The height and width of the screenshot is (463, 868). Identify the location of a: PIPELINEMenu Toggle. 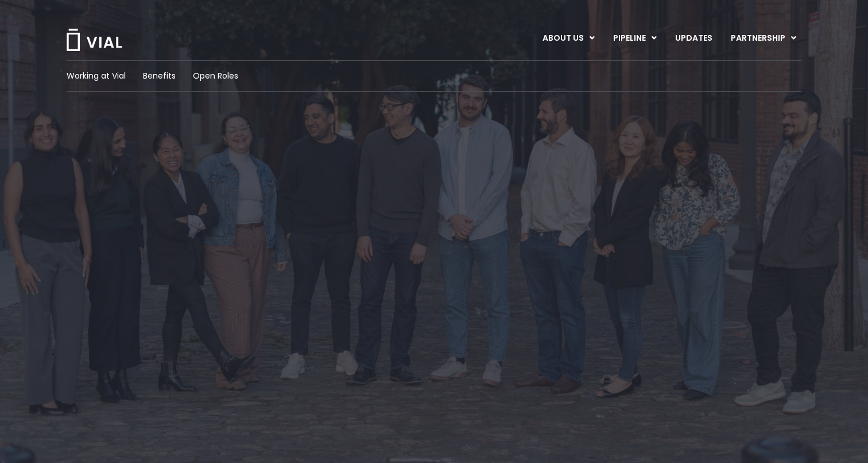
(634, 38).